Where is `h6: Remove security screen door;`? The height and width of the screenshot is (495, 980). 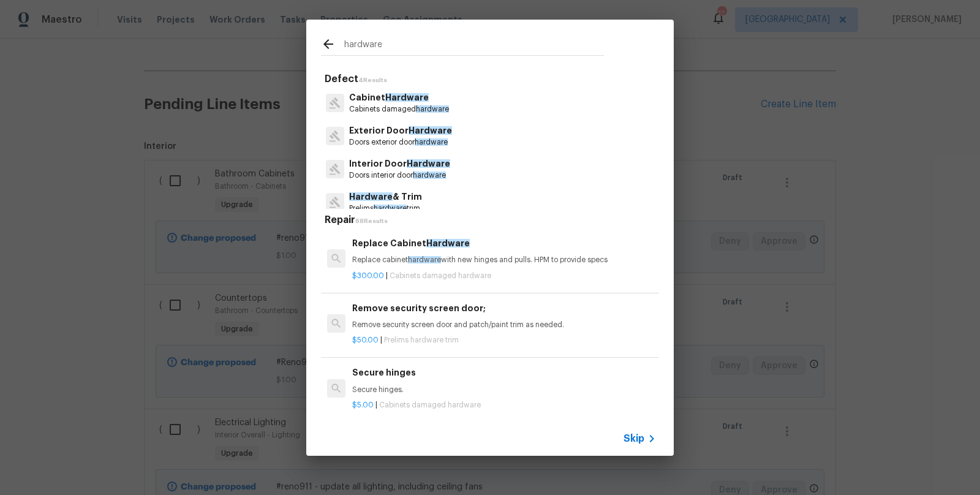
h6: Remove security screen door; is located at coordinates (504, 308).